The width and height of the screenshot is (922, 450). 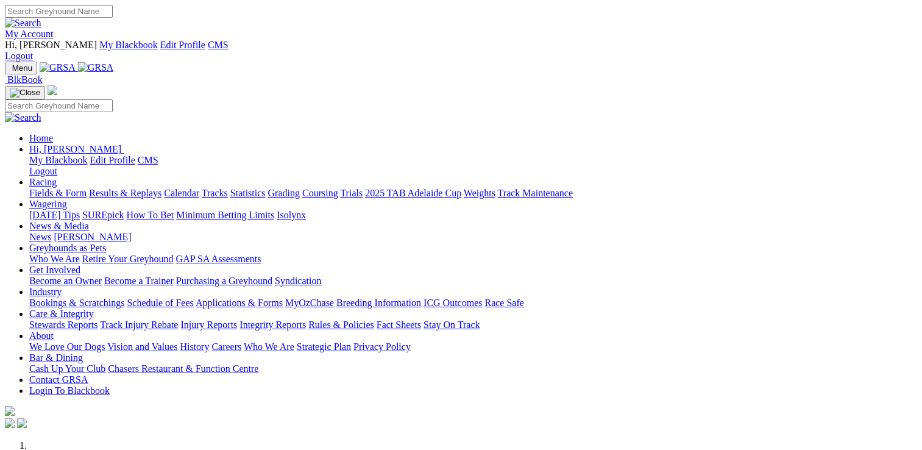 I want to click on a: How To Bet, so click(x=151, y=215).